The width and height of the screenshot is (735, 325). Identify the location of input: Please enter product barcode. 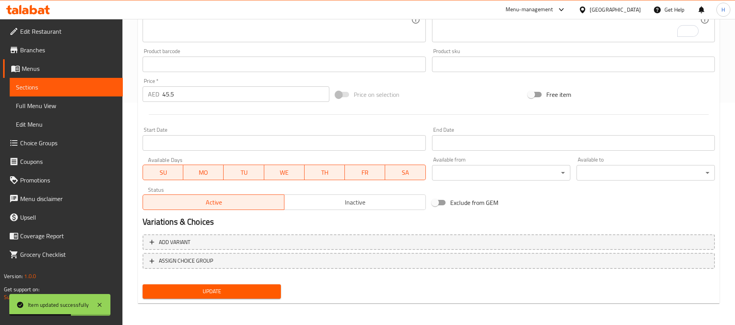
(284, 64).